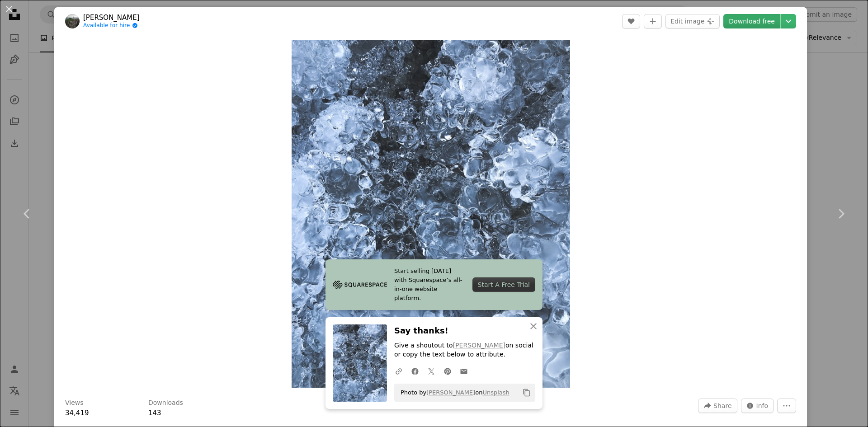  What do you see at coordinates (465, 350) in the screenshot?
I see `p: Give a shoutout to on social or copy the text below to attribute.` at bounding box center [465, 350].